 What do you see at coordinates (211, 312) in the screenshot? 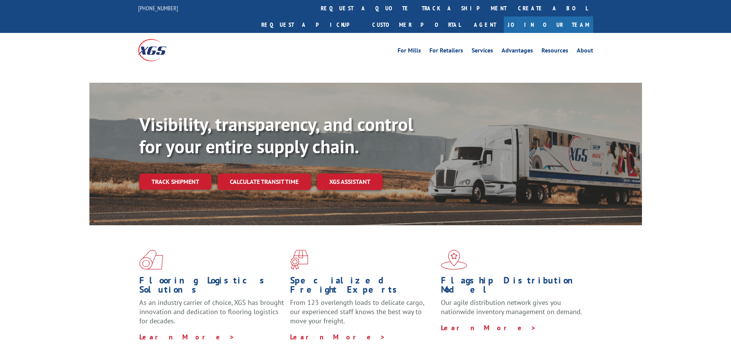
I see `span: As an industry carrier of choice, XGS has brought innovation and dedication to flooring logistics...` at bounding box center [211, 312].